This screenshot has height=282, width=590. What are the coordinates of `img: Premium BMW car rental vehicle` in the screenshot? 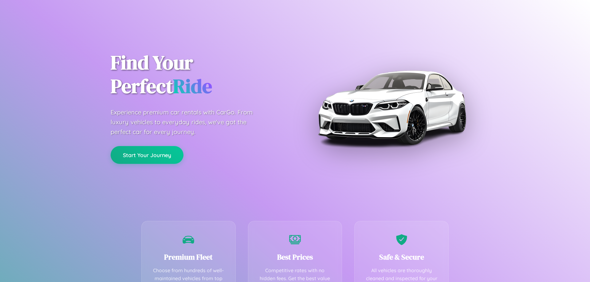 It's located at (392, 108).